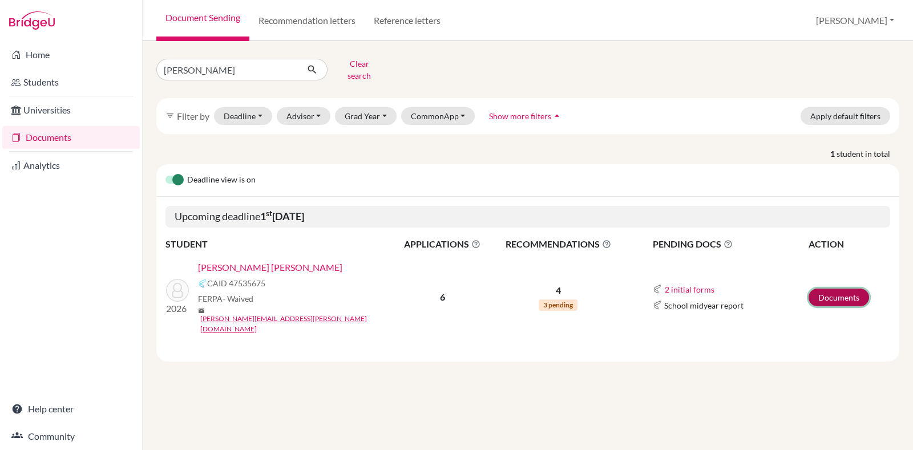  I want to click on img: Bridge-U, so click(32, 21).